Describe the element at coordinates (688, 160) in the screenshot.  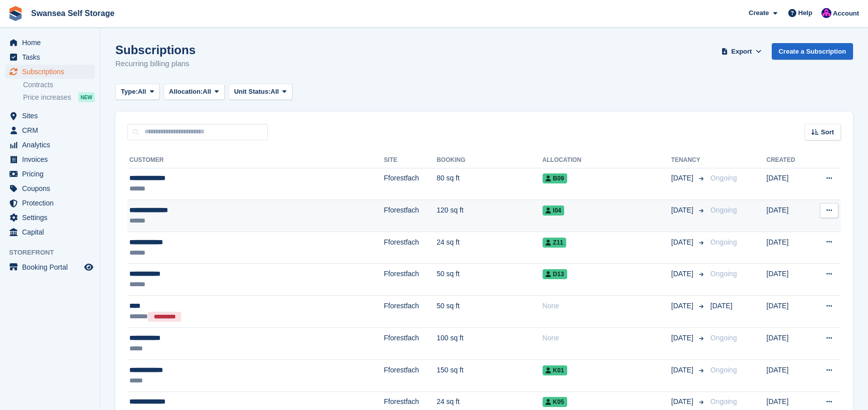
I see `th: Tenancy` at that location.